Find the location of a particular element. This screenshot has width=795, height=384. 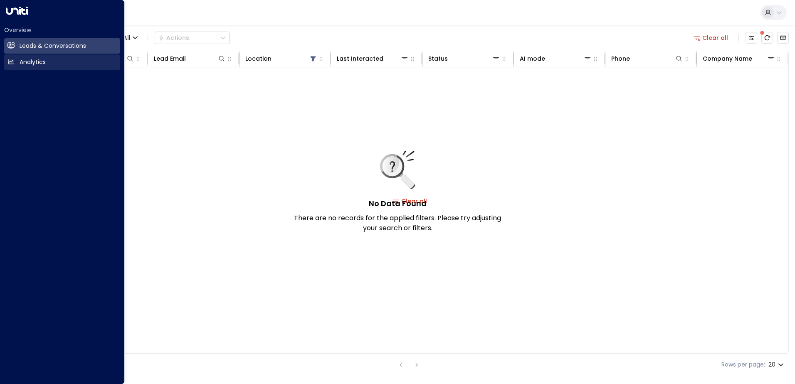

button: Clear all is located at coordinates (711, 38).